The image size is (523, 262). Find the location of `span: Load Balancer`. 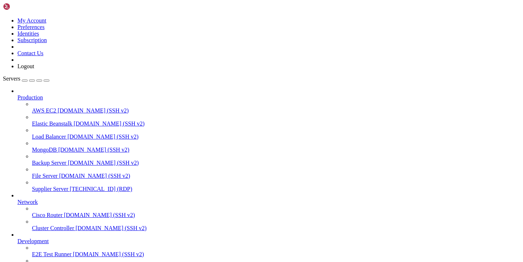

span: Load Balancer is located at coordinates (49, 137).